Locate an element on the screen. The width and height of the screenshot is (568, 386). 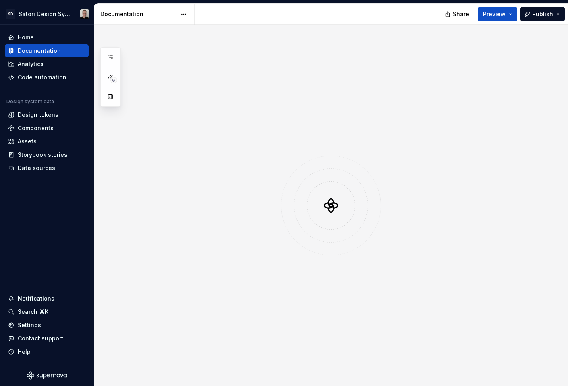
div: Contact support is located at coordinates (40, 339).